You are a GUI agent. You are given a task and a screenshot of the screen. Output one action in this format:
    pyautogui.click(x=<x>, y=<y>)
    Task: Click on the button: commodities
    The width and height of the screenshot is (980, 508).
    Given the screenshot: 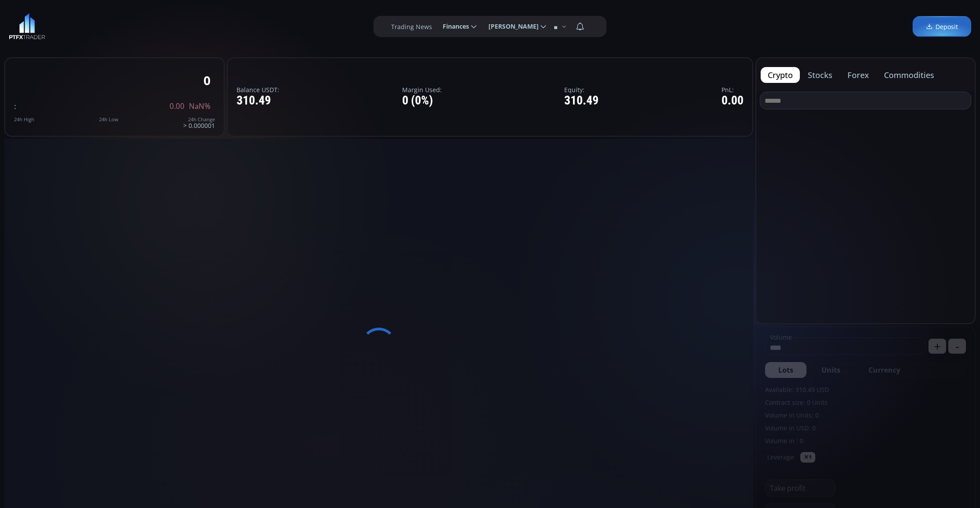 What is the action you would take?
    pyautogui.click(x=909, y=75)
    